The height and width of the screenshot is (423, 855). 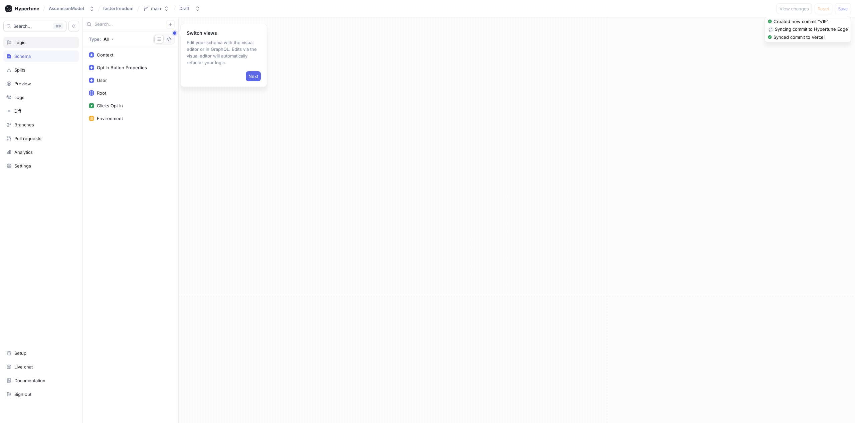 What do you see at coordinates (799, 37) in the screenshot?
I see `div: Synced commit to Vercel` at bounding box center [799, 37].